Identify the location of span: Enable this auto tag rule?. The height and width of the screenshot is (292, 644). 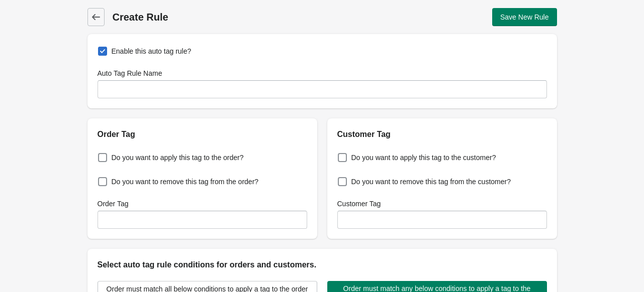
(152, 51).